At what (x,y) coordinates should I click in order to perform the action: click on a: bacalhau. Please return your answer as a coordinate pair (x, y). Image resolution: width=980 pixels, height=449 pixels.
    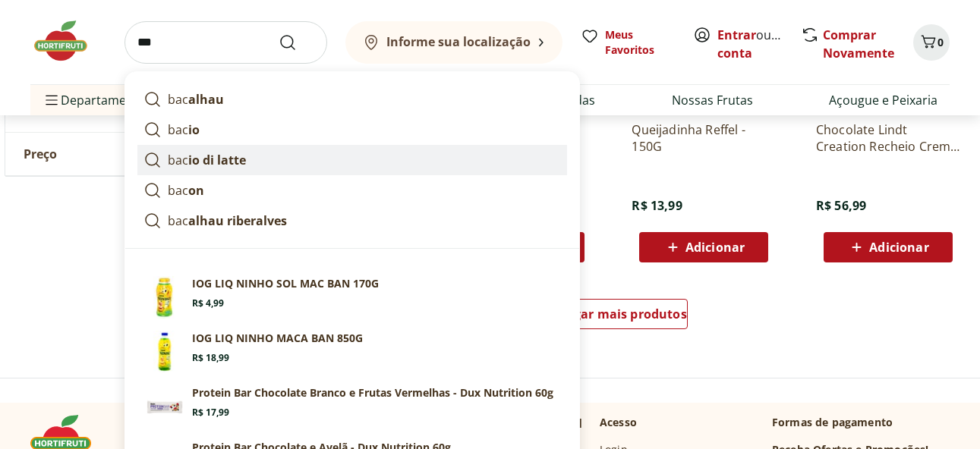
    Looking at the image, I should click on (352, 99).